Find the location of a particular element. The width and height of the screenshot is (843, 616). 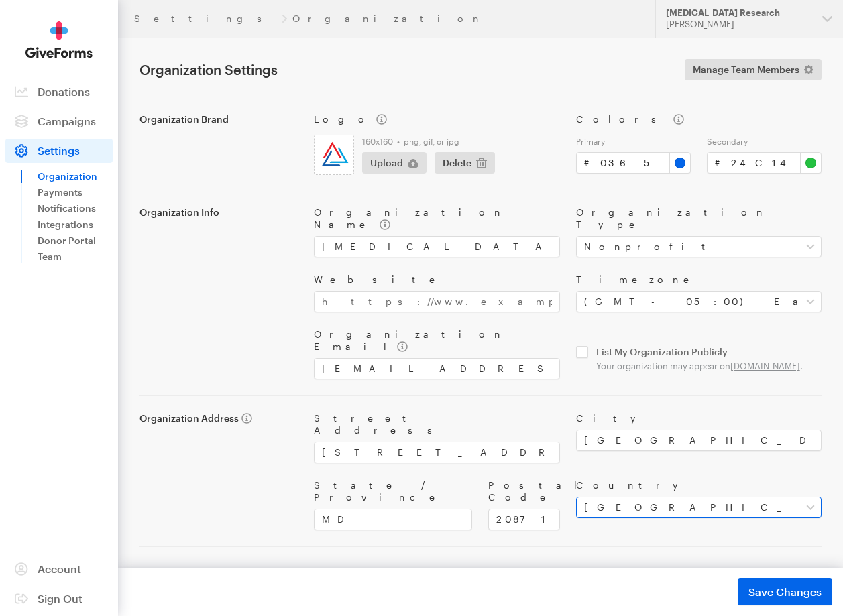

span: Campaigns is located at coordinates (66, 121).